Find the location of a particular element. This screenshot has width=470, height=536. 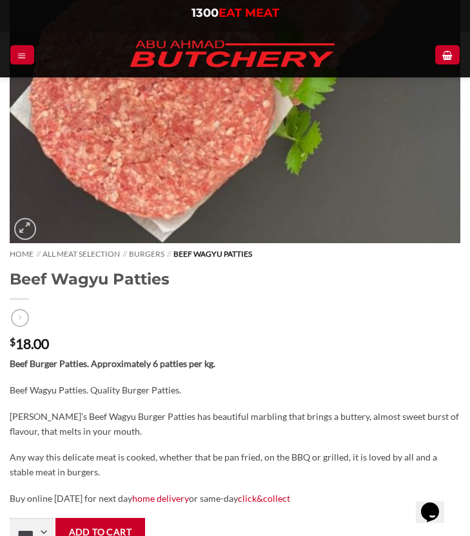

strong: Beef Burger Patties. Approximately 6 patties per kg. is located at coordinates (112, 363).